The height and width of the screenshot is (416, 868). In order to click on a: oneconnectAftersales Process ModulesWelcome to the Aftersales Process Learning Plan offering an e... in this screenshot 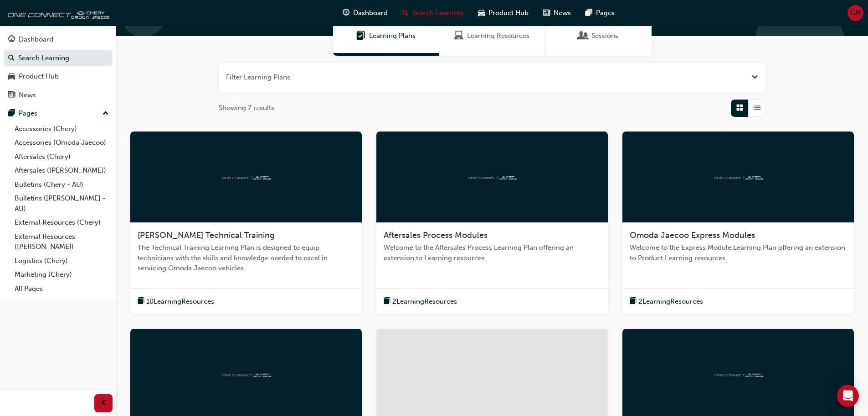, I will do `click(492, 223)`.